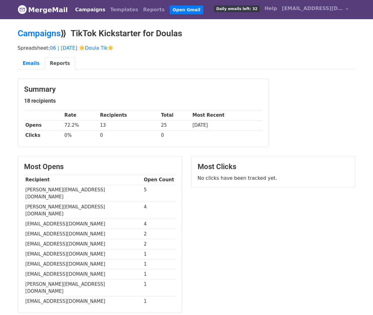 Image resolution: width=373 pixels, height=315 pixels. I want to click on td: 5, so click(159, 193).